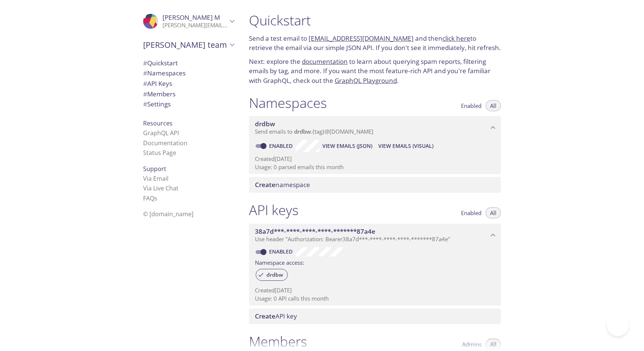  Describe the element at coordinates (406, 146) in the screenshot. I see `span: View Emails (Visual)` at that location.